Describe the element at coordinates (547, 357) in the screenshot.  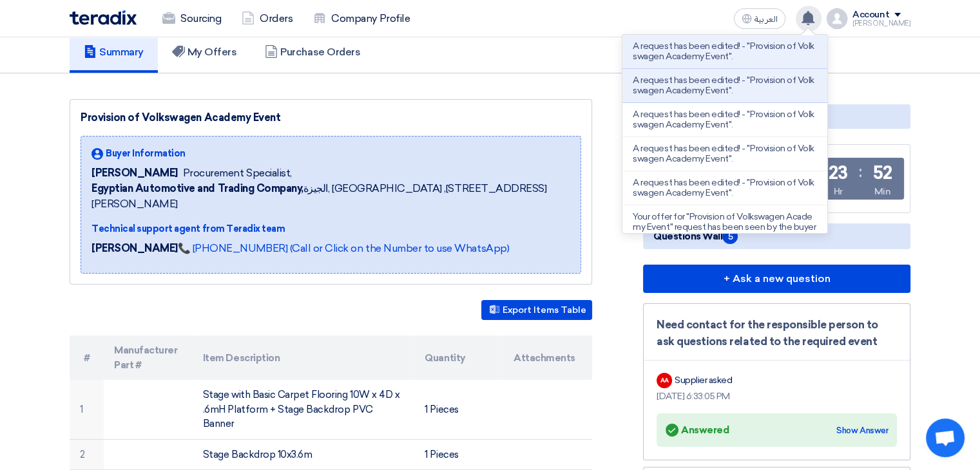
I see `th: Attachments` at that location.